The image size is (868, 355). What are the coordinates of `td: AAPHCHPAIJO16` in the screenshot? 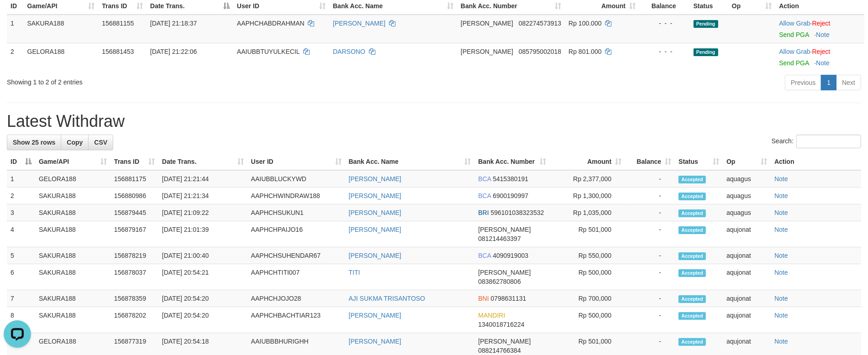 It's located at (297, 234).